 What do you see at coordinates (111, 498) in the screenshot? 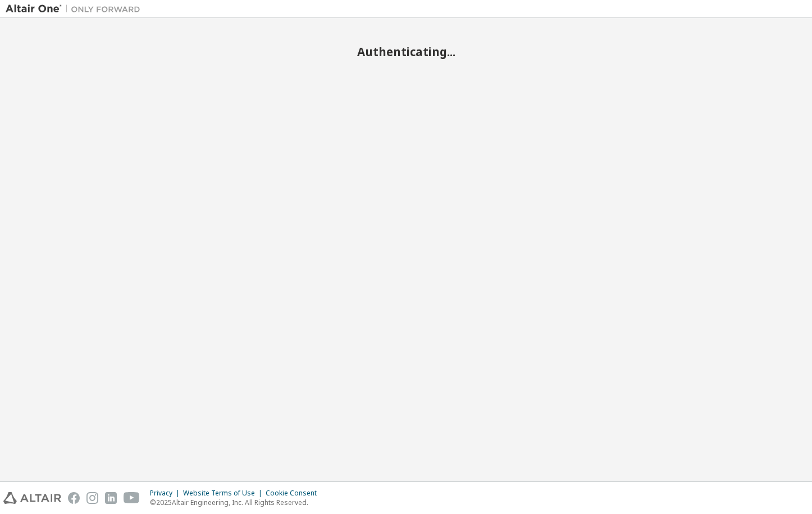
I see `img: linkedin.svg` at bounding box center [111, 498].